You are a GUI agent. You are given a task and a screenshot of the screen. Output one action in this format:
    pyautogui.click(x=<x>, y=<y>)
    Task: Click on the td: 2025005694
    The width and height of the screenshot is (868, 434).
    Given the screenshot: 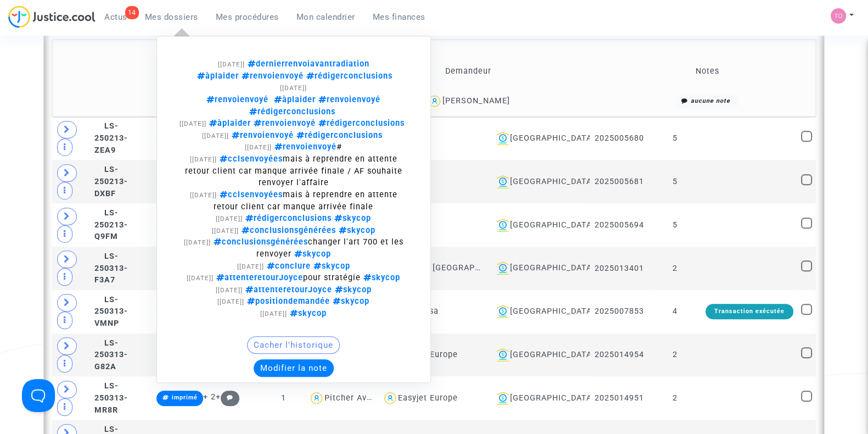 What is the action you would take?
    pyautogui.click(x=618, y=225)
    